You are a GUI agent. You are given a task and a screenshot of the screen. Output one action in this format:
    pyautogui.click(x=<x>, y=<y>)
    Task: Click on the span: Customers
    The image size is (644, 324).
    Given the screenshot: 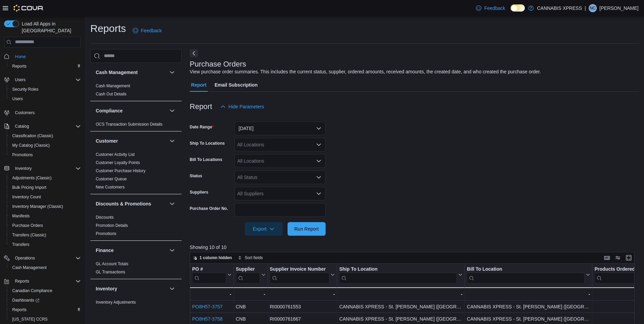 What is the action you would take?
    pyautogui.click(x=25, y=113)
    